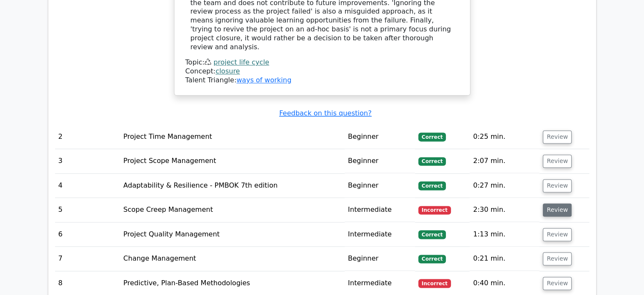 This screenshot has height=295, width=644. I want to click on div: Talent Triangle:, so click(322, 71).